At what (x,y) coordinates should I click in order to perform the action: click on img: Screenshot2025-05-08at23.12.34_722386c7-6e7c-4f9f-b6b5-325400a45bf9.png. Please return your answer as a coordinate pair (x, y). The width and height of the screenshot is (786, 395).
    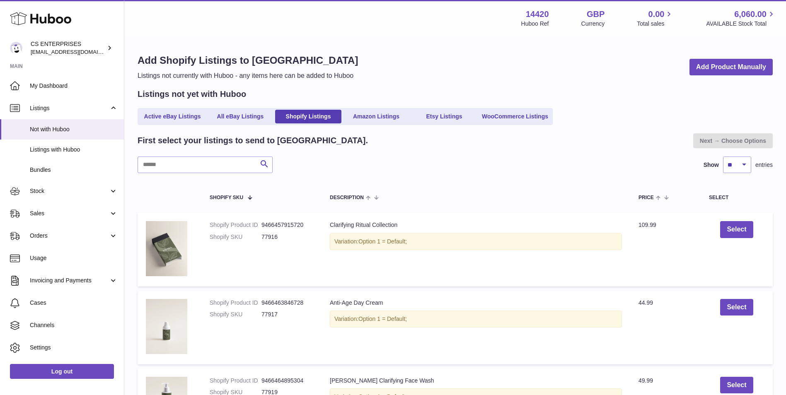
    Looking at the image, I should click on (167, 327).